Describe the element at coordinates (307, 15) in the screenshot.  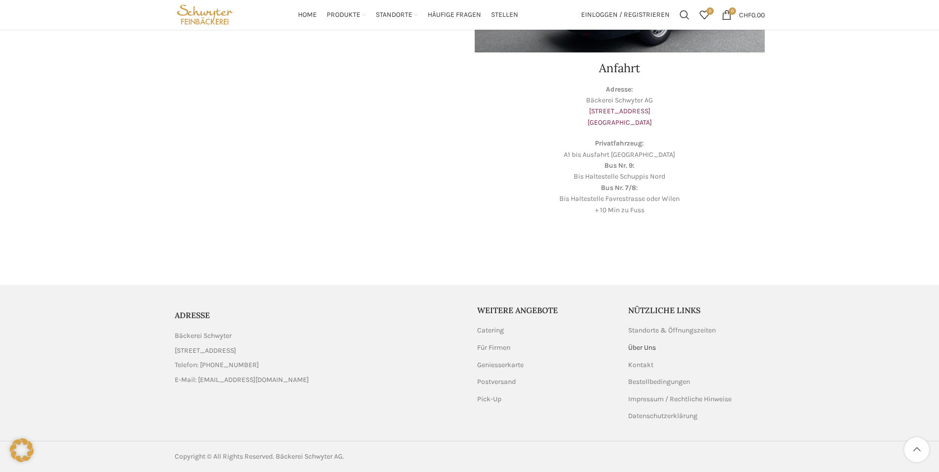
I see `span: Home` at that location.